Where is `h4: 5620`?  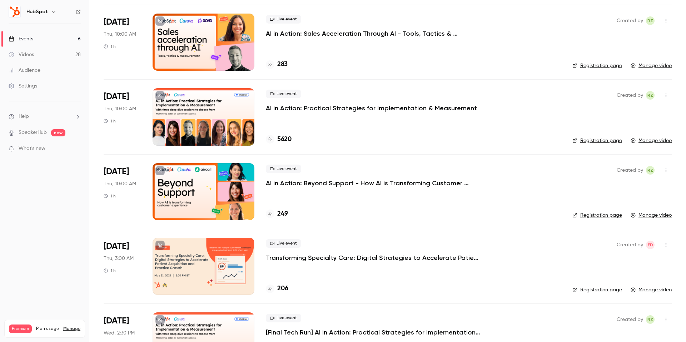
h4: 5620 is located at coordinates (284, 139).